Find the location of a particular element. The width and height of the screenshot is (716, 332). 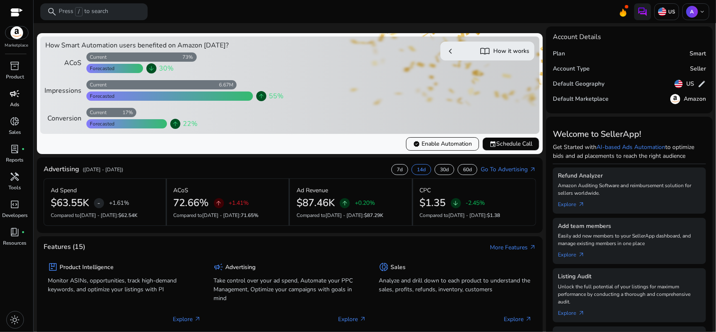

h4: Features (15) is located at coordinates (64, 247).